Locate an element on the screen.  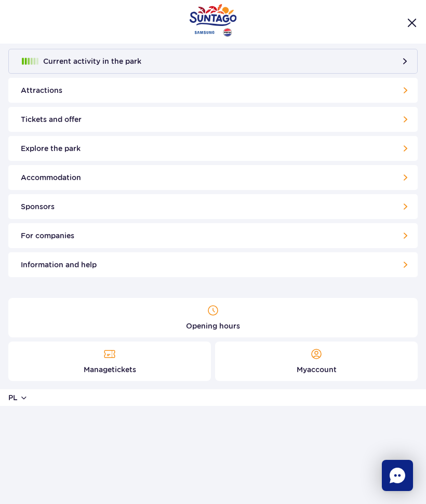
font: pl is located at coordinates (13, 397).